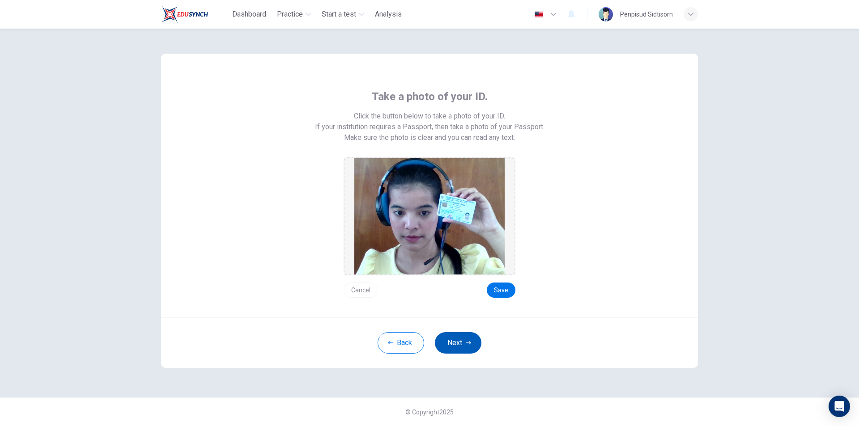  Describe the element at coordinates (429, 122) in the screenshot. I see `span: Click the button below to take a photo of your ID. If your institution requires a Passport, then ...` at that location.